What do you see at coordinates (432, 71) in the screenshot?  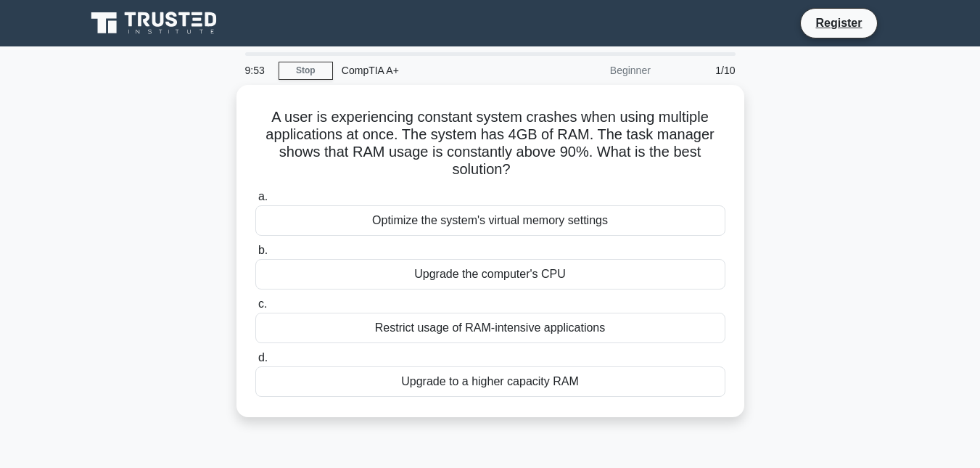 I see `div: CompTIA A+` at bounding box center [432, 71].